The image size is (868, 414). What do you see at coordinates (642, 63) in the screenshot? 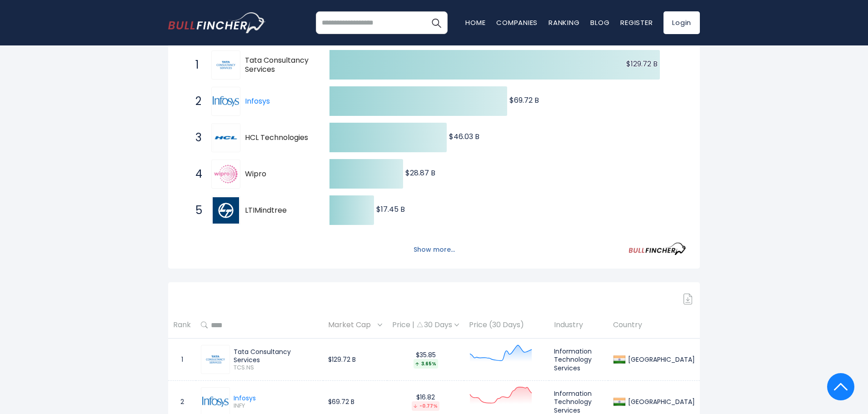
I see `text: $129.72 B` at bounding box center [642, 63].